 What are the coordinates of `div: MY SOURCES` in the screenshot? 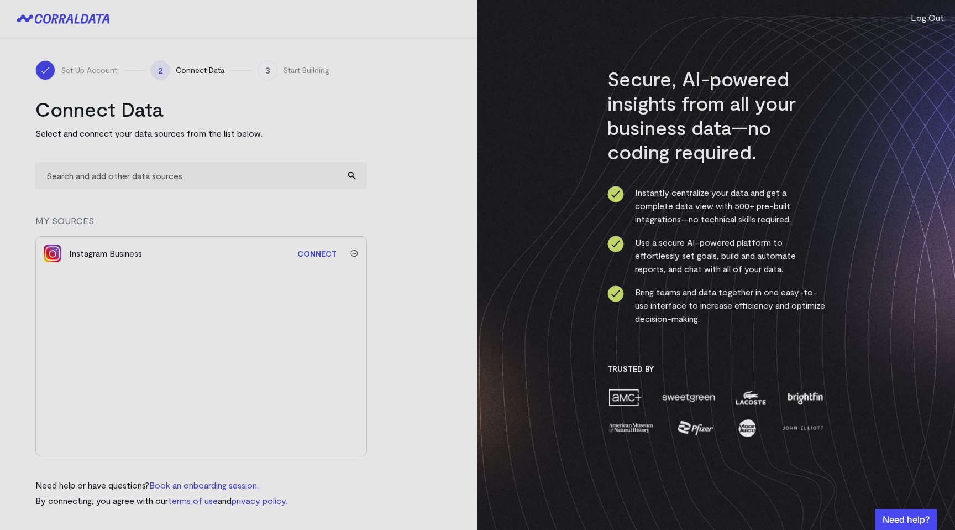 It's located at (201, 225).